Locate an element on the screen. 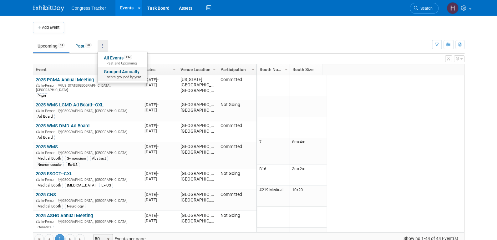  td: 7 is located at coordinates (273, 151).